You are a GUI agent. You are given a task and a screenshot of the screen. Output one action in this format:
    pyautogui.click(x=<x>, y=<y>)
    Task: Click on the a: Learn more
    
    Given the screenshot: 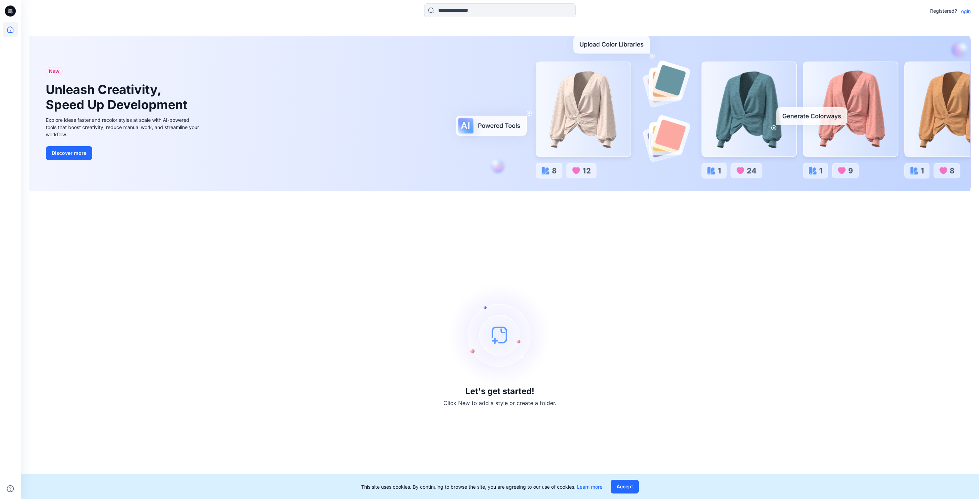 What is the action you would take?
    pyautogui.click(x=590, y=487)
    